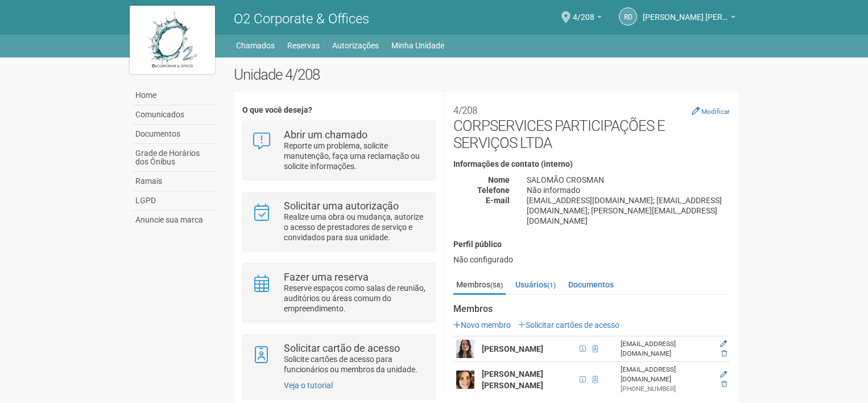 The image size is (868, 403). What do you see at coordinates (569, 325) in the screenshot?
I see `a: Solicitar cartões de acesso` at bounding box center [569, 325].